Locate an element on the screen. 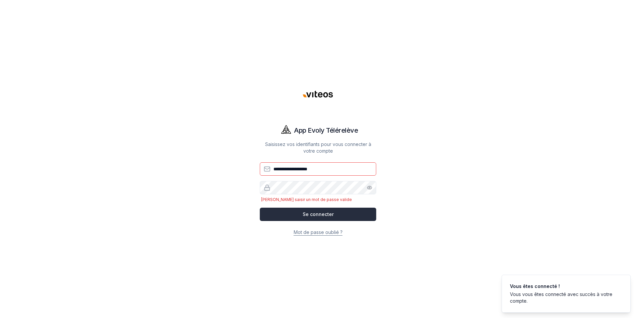 This screenshot has width=636, height=318. h1: App Evoly Télérelève is located at coordinates (326, 130).